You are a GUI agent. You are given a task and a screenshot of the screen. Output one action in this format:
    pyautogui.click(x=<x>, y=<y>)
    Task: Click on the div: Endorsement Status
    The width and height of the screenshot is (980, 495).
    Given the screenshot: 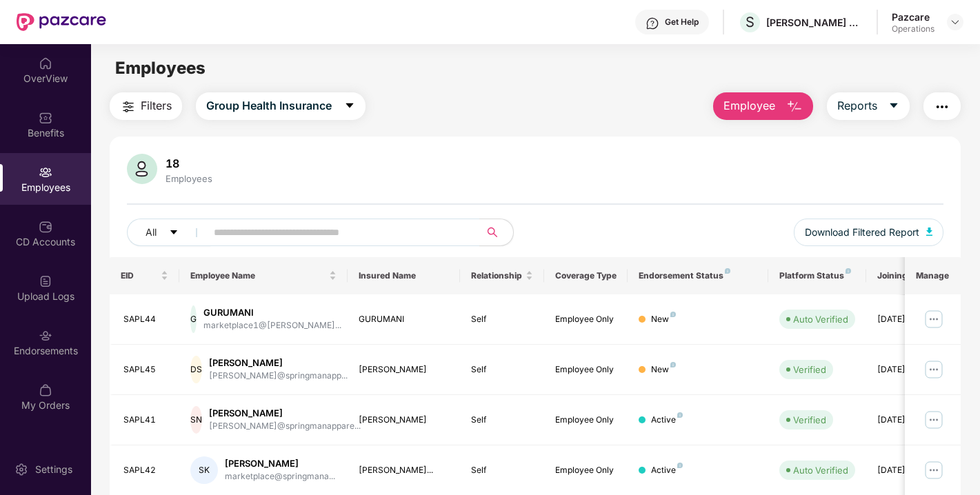 What is the action you would take?
    pyautogui.click(x=697, y=275)
    